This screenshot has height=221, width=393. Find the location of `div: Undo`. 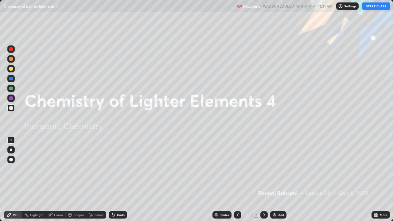

div: Undo is located at coordinates (121, 215).